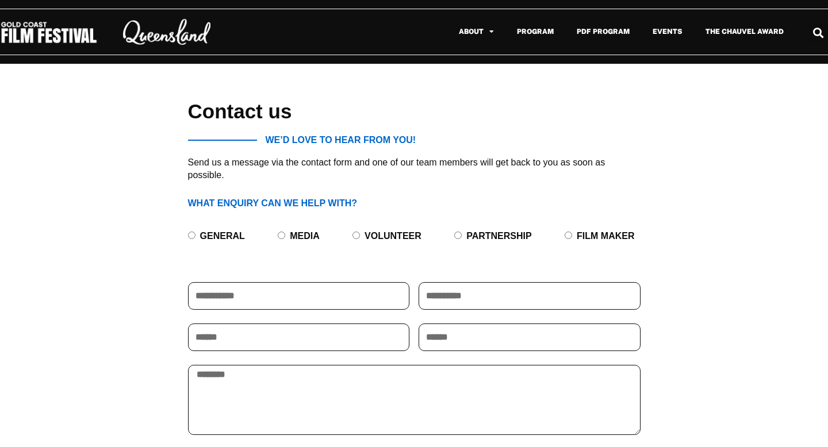 Image resolution: width=828 pixels, height=447 pixels. I want to click on label: Volunteer, so click(393, 236).